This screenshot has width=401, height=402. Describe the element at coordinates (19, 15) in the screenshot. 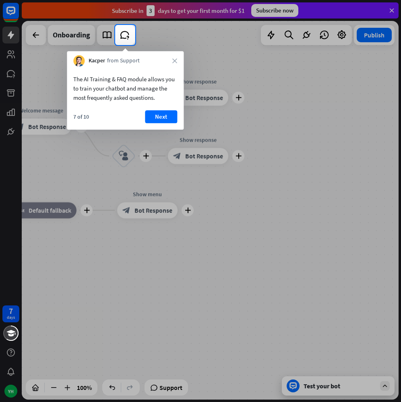

I see `button: Open LiveChat chat widget` at that location.